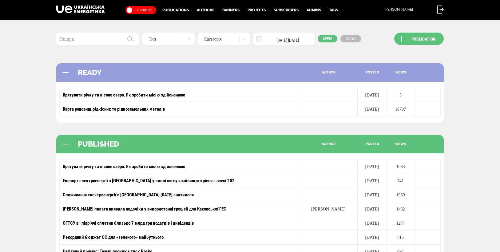  Describe the element at coordinates (400, 109) in the screenshot. I see `td: 16797` at that location.